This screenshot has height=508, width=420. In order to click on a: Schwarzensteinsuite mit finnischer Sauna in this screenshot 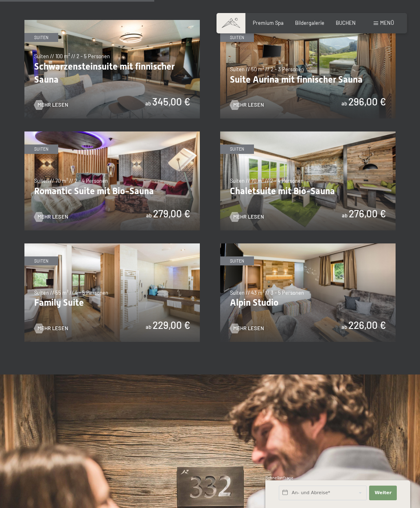, I will do `click(112, 22)`.